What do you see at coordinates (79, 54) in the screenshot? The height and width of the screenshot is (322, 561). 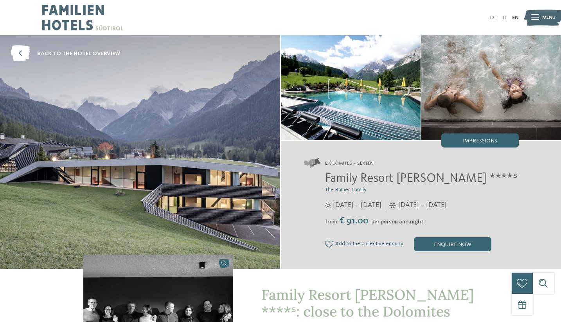 I see `span: back to the hotel overview` at bounding box center [79, 54].